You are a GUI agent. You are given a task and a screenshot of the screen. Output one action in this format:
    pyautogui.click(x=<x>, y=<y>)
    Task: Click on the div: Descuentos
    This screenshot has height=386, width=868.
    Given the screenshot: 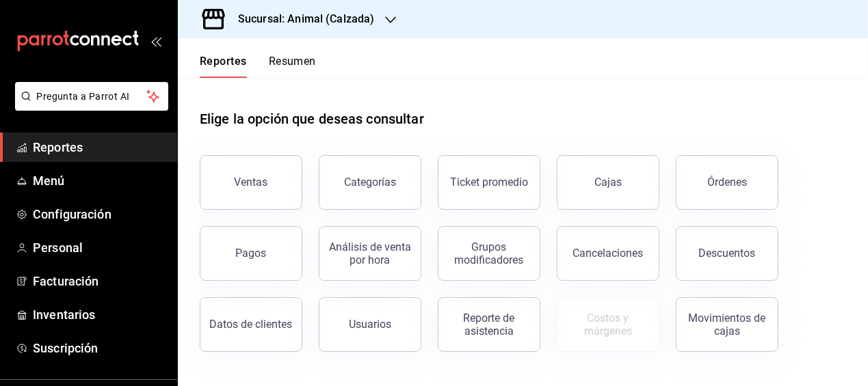 What is the action you would take?
    pyautogui.click(x=727, y=253)
    